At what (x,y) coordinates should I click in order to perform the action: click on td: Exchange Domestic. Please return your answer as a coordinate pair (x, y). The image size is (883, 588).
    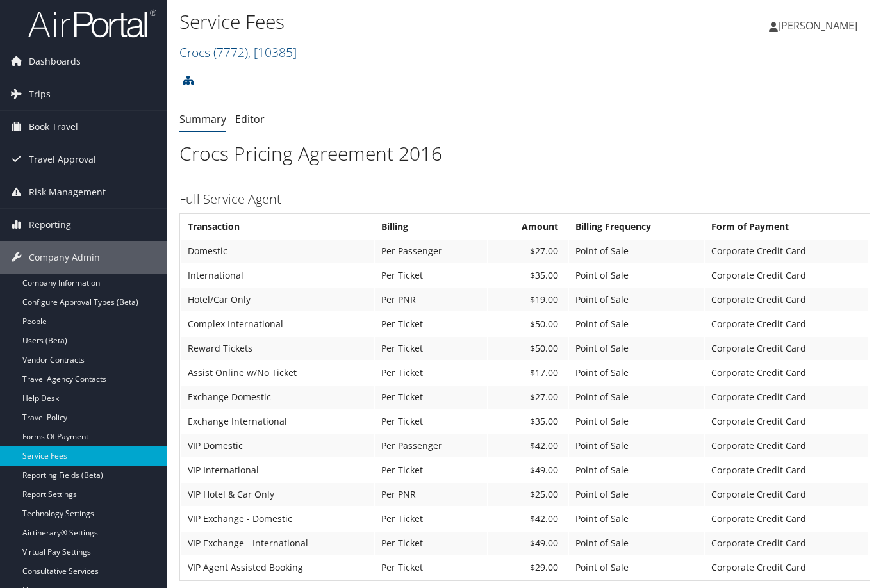
    Looking at the image, I should click on (278, 397).